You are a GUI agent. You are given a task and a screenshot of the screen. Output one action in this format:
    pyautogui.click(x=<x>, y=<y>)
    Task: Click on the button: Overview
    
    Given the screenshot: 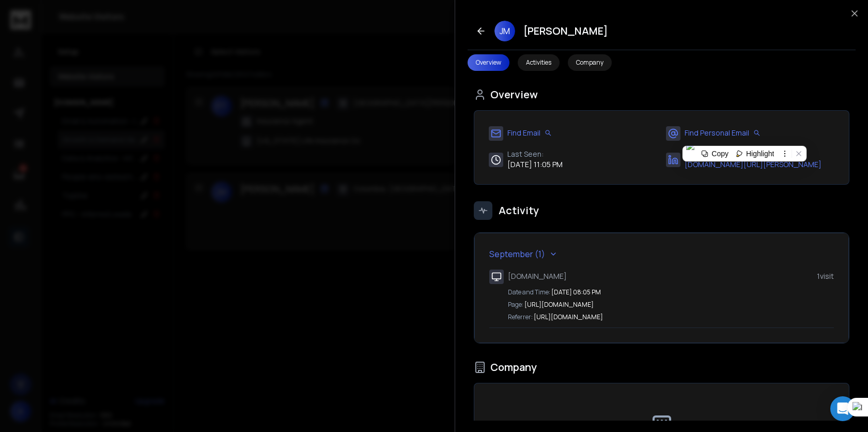 What is the action you would take?
    pyautogui.click(x=488, y=63)
    